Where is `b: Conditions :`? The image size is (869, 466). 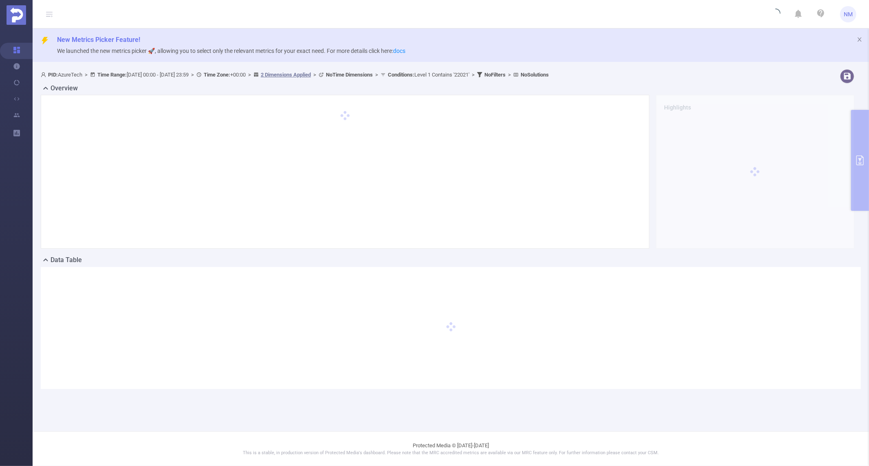
b: Conditions : is located at coordinates (401, 75).